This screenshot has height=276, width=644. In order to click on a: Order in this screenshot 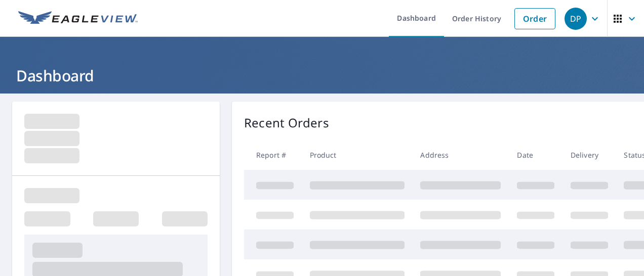, I will do `click(534, 19)`.